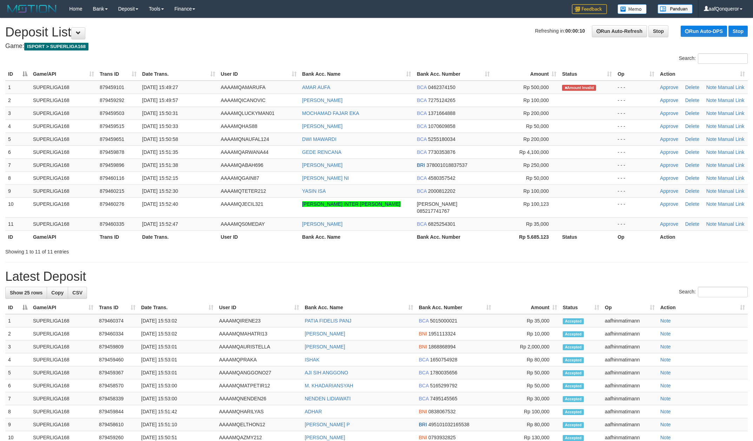 This screenshot has width=753, height=441. I want to click on td: 3, so click(18, 347).